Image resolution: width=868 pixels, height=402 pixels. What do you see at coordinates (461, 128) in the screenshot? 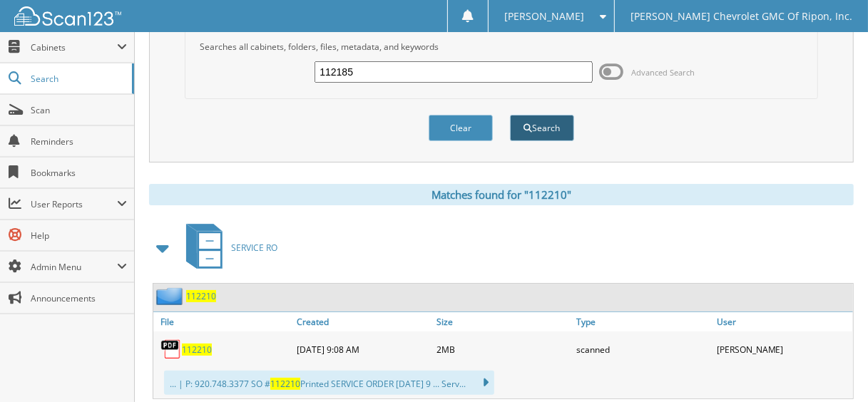
I see `button: Clear` at bounding box center [461, 128].